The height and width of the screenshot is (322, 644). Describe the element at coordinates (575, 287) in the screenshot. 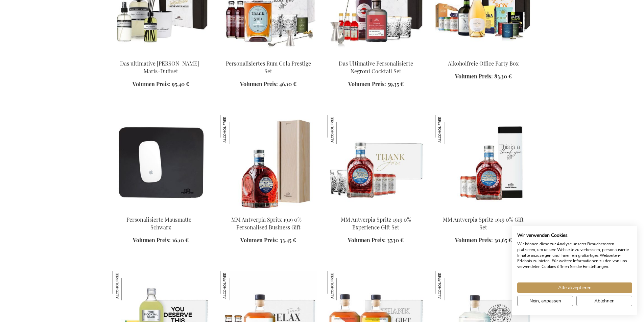

I see `button: Akzeptieren Sie alle cookies` at that location.